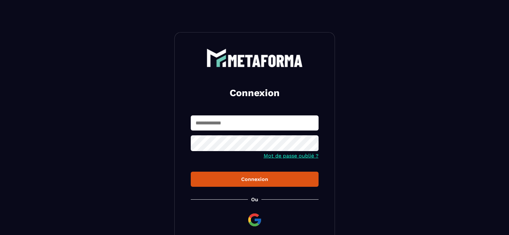 The width and height of the screenshot is (509, 235). What do you see at coordinates (255, 58) in the screenshot?
I see `a: logo` at bounding box center [255, 58].